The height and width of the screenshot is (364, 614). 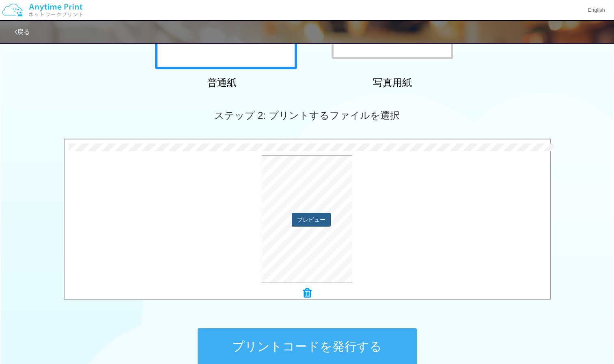 I want to click on h2: 普通紙, so click(x=222, y=83).